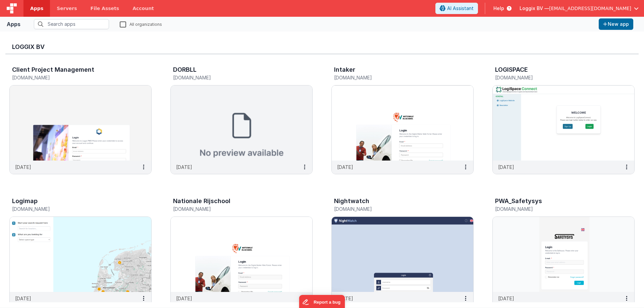 Image resolution: width=644 pixels, height=308 pixels. What do you see at coordinates (25, 201) in the screenshot?
I see `h3: Logimap` at bounding box center [25, 201].